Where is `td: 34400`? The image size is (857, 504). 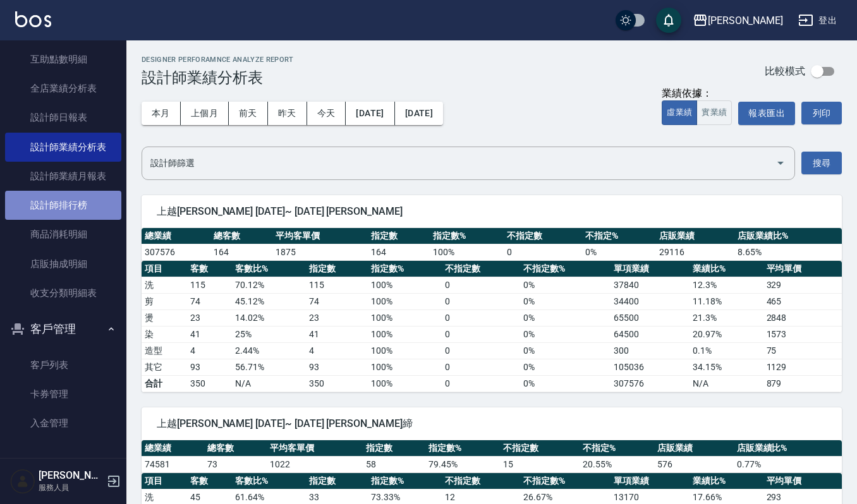 td: 34400 is located at coordinates (650, 301).